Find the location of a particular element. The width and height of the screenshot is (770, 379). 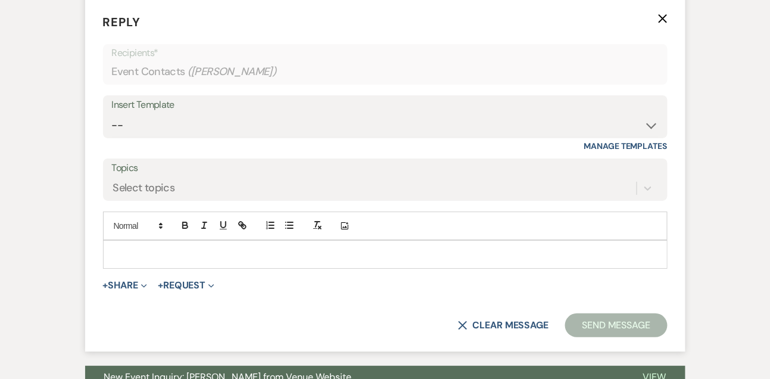

div: Select topics is located at coordinates (144, 188).